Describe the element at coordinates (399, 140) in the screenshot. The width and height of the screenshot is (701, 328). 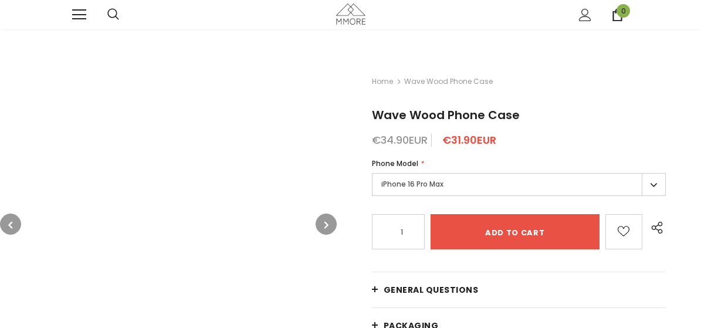
I see `span: €34.90EUR` at that location.